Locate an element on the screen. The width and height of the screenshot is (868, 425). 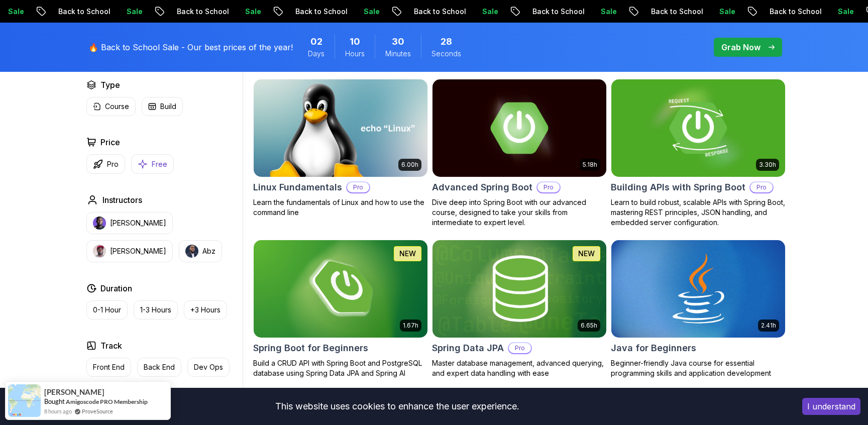
h2: Track is located at coordinates (111, 346).